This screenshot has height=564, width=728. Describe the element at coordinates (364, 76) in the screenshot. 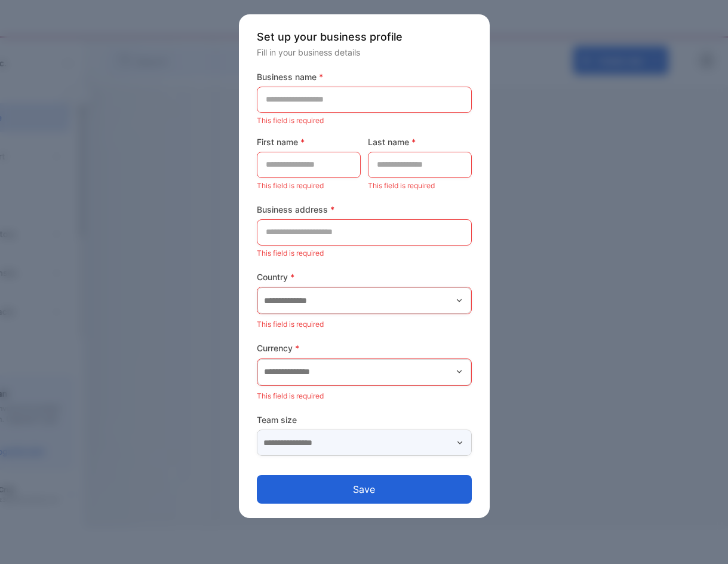

I see `label: Business name` at that location.